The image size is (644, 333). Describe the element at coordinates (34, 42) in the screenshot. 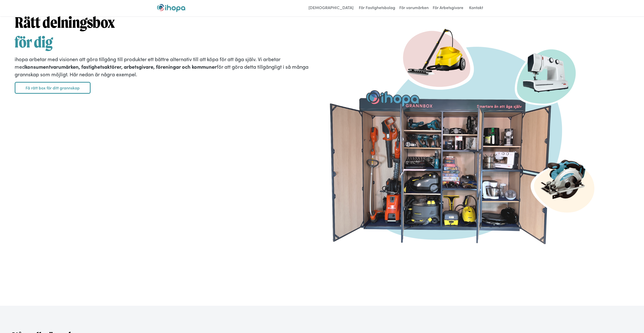

I see `strong: för dig` at that location.